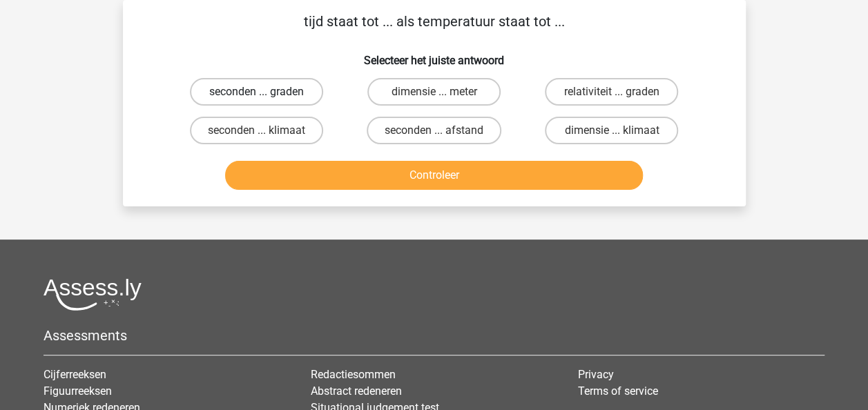 Image resolution: width=868 pixels, height=410 pixels. What do you see at coordinates (77, 390) in the screenshot?
I see `a: Figuurreeksen` at bounding box center [77, 390].